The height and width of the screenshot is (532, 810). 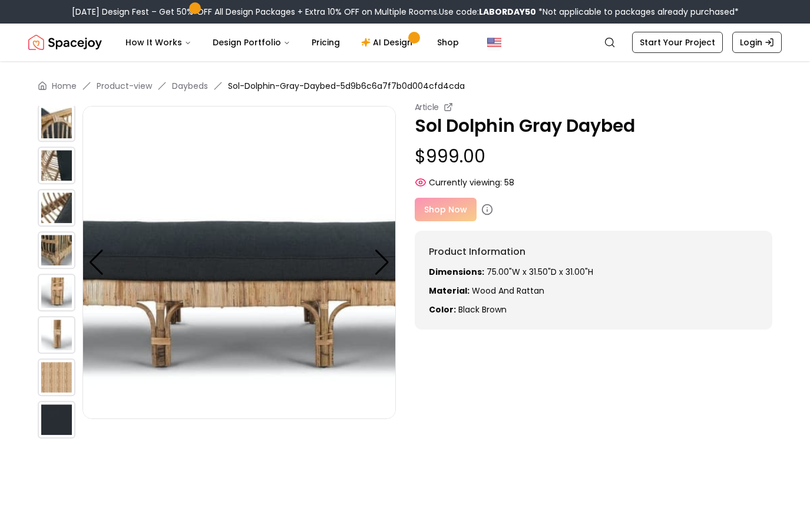 What do you see at coordinates (57, 420) in the screenshot?
I see `img: https://storage.googleapis.com/spacejoy-main/assets/5d9b6c6a7f7b0d004cfd4cda/product_12_5924143en03c` at bounding box center [57, 420].